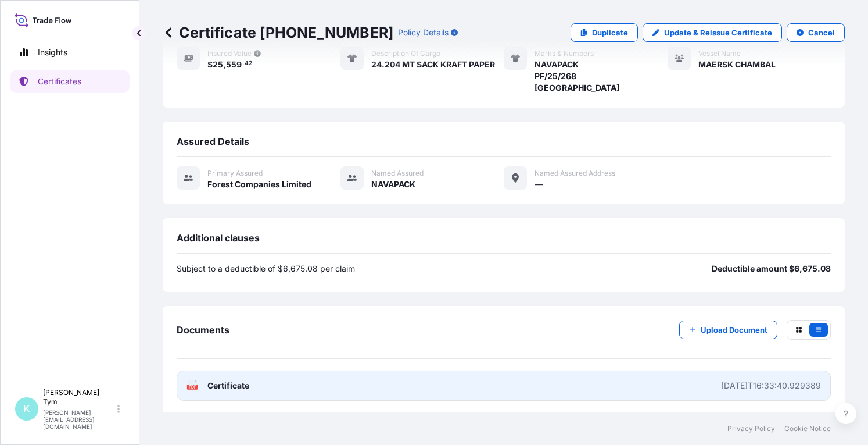 The width and height of the screenshot is (868, 445). What do you see at coordinates (235, 173) in the screenshot?
I see `span: Primary assured` at bounding box center [235, 173].